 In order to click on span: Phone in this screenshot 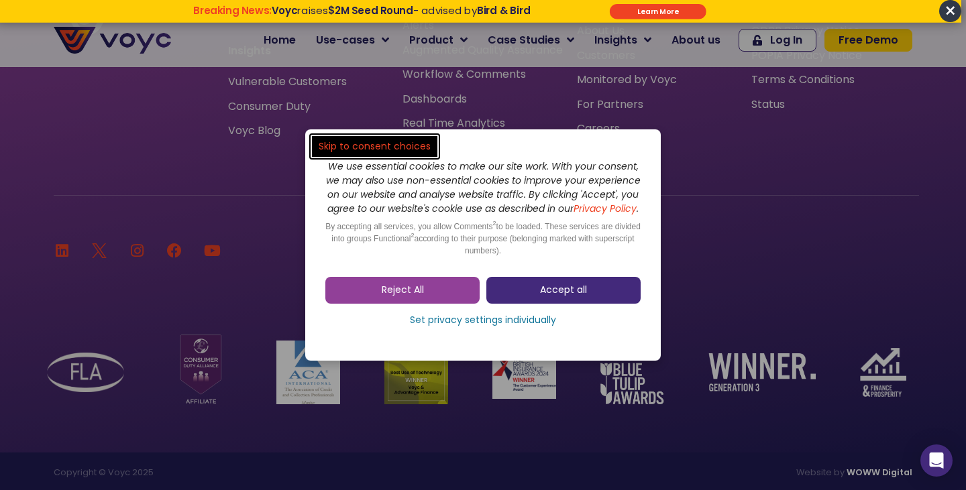, I will do `click(195, 61)`.